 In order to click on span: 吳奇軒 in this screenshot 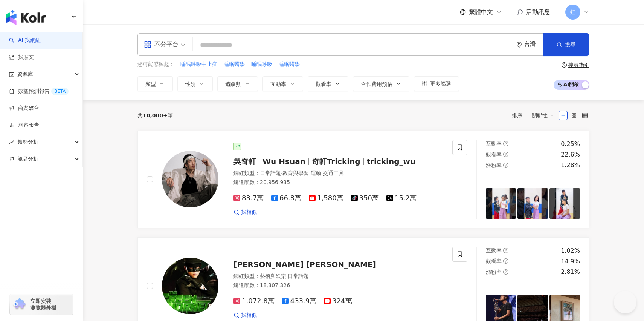, I will do `click(245, 161)`.